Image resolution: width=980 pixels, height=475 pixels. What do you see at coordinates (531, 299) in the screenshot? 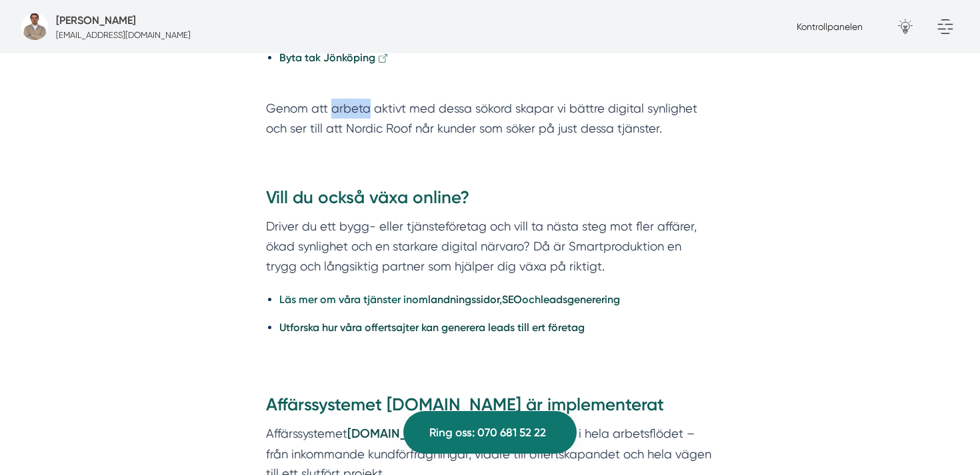
I see `strong: och` at bounding box center [531, 299].